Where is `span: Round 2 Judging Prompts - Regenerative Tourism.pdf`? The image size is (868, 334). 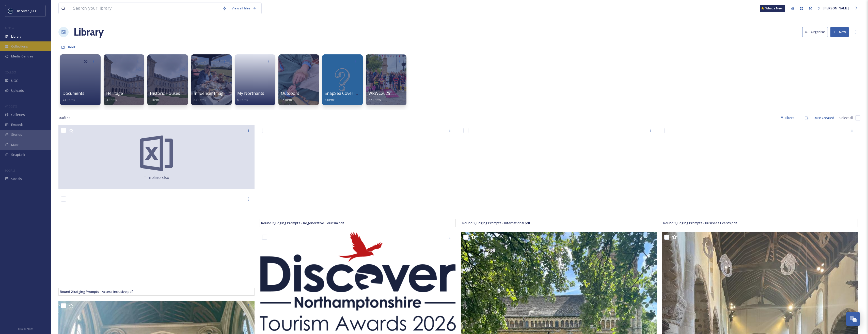 span: Round 2 Judging Prompts - Regenerative Tourism.pdf is located at coordinates (303, 223).